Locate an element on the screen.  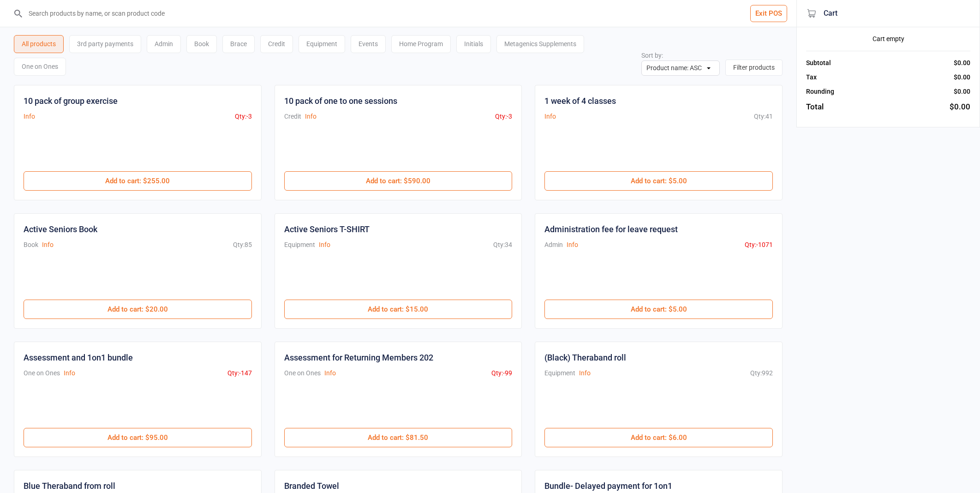
button: Add to cart: $255.00 is located at coordinates (138, 181).